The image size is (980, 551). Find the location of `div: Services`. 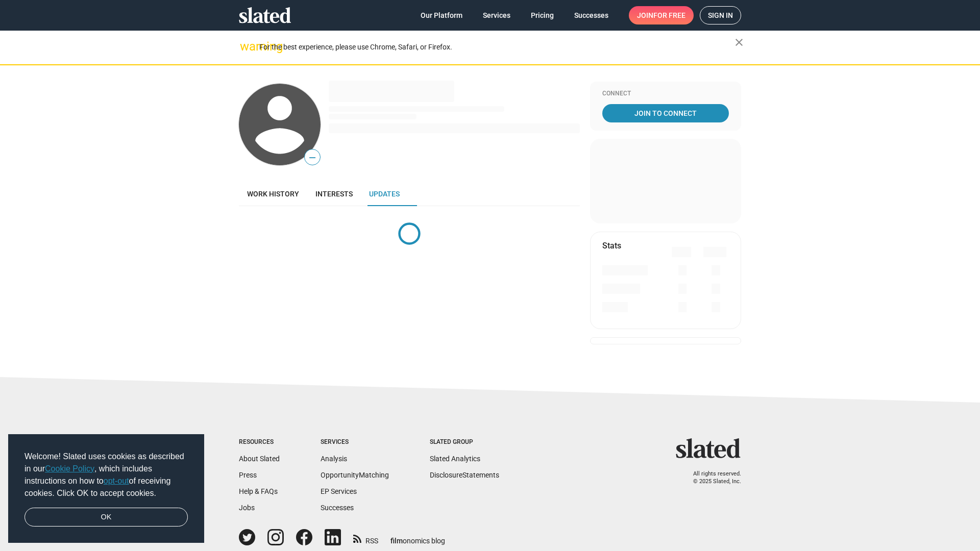

div: Services is located at coordinates (354, 442).